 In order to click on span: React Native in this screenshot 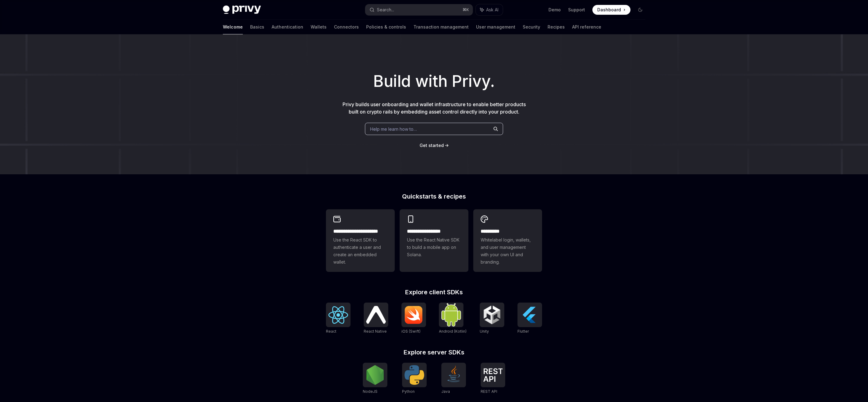, I will do `click(375, 331)`.